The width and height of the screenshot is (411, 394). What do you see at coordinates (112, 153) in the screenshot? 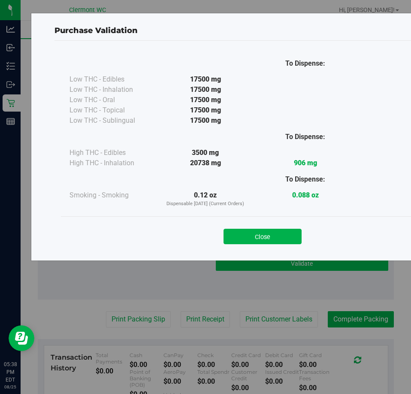
I see `div: High THC - Edibles` at bounding box center [112, 153].